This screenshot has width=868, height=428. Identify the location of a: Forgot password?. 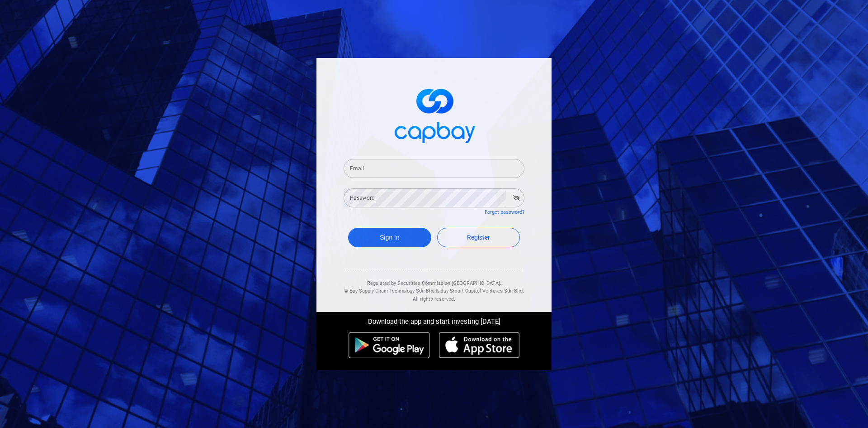
(505, 212).